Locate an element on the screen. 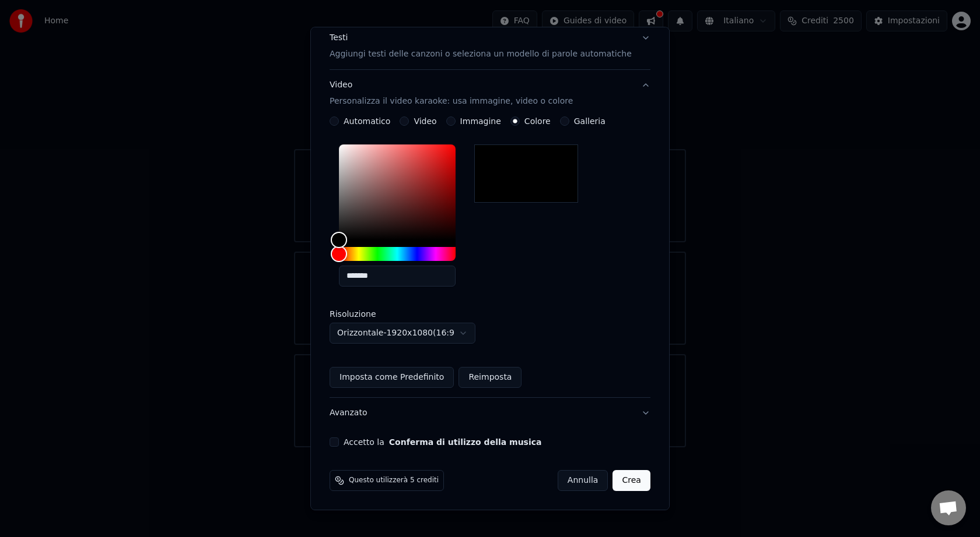 This screenshot has width=980, height=537. button: TestiAggiungi testi delle canzoni o seleziona un modello di parole automatiche is located at coordinates (490, 46).